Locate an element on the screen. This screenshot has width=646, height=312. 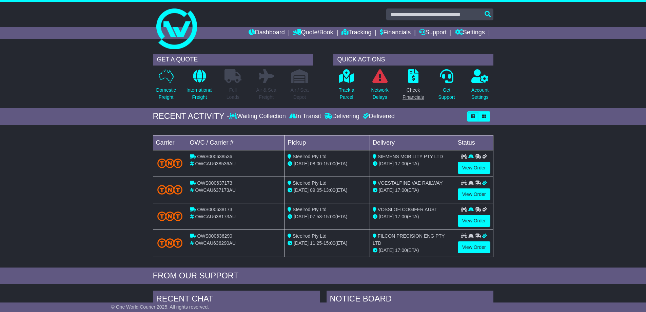
p: Account Settings is located at coordinates (480, 94).